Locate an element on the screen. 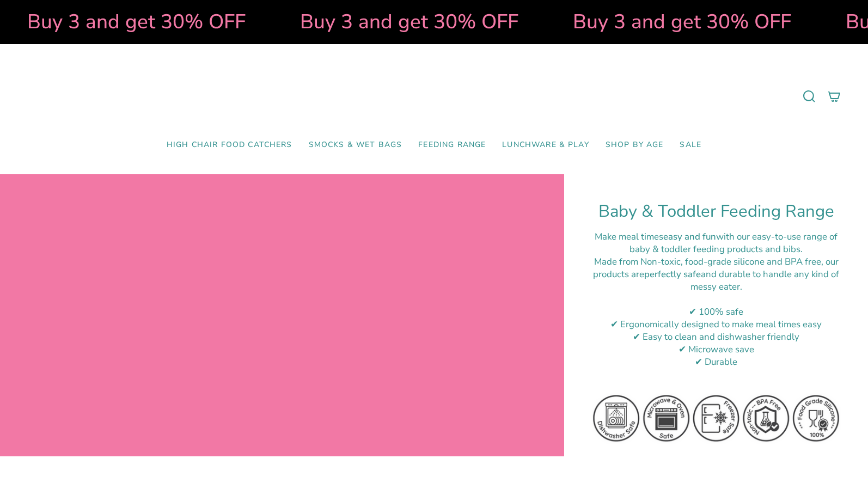  strong: perfectly safe is located at coordinates (672, 274).